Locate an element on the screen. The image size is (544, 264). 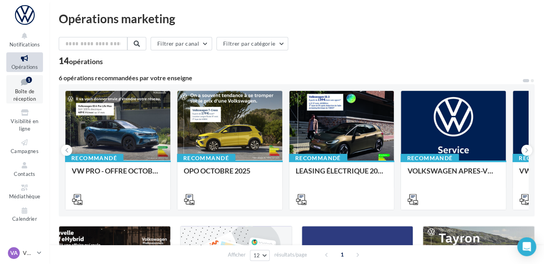
div: VOLKSWAGEN APRES-VENTE is located at coordinates (453, 175).